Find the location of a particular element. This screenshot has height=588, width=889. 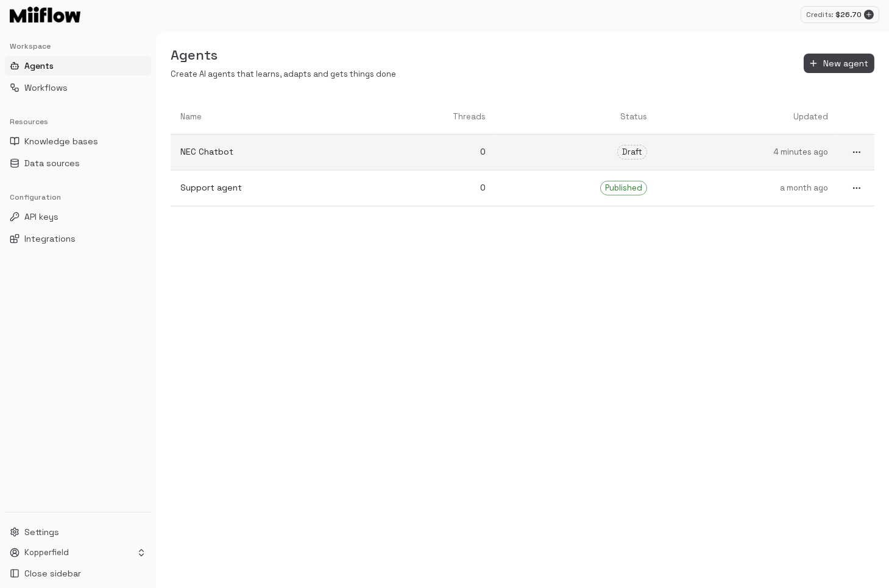

button: Integrations is located at coordinates (78, 239).